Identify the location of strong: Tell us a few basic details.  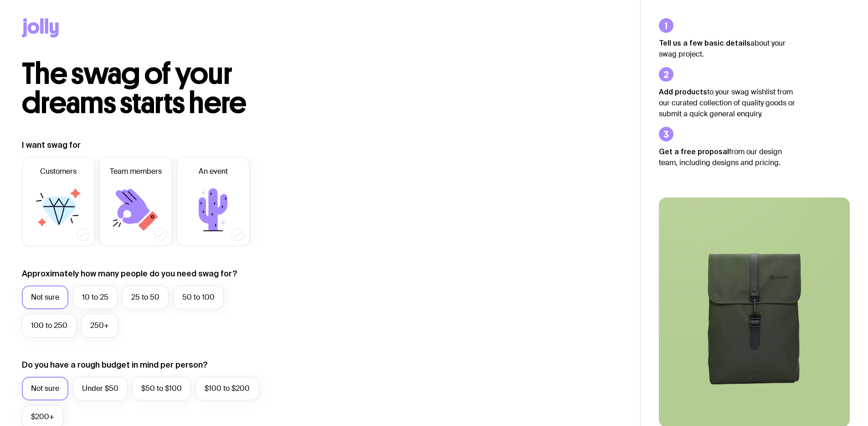
(705, 43).